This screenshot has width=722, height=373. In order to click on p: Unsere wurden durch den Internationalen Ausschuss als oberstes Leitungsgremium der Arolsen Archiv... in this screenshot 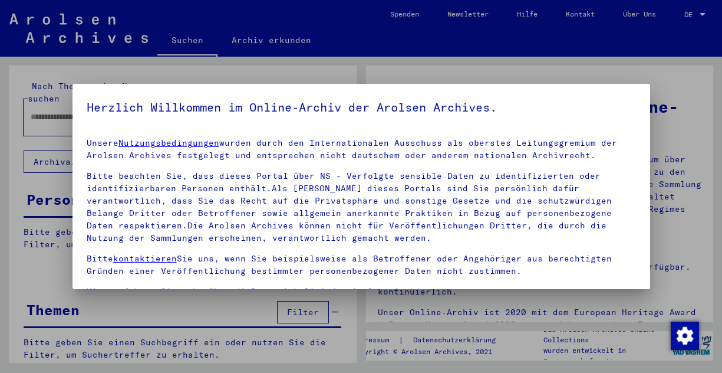, I will do `click(361, 149)`.